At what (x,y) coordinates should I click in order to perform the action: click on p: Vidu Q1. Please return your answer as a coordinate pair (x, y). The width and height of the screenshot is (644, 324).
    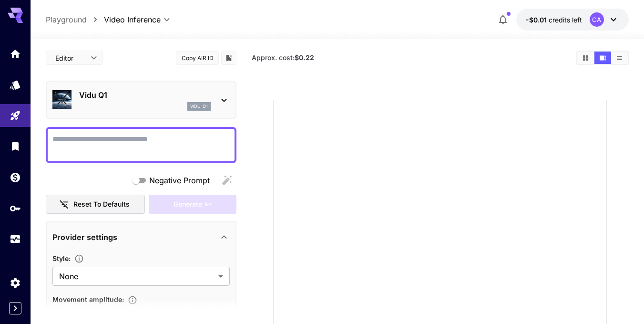
    Looking at the image, I should click on (145, 95).